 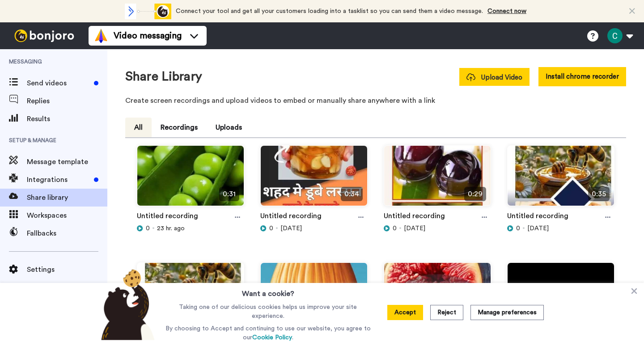 What do you see at coordinates (561, 297) in the screenshot?
I see `img: 0b1b2b72-75e3-4b2f-93ec-e507b8957c8f_thumbnail_source_1756790247.jpg` at bounding box center [561, 297].